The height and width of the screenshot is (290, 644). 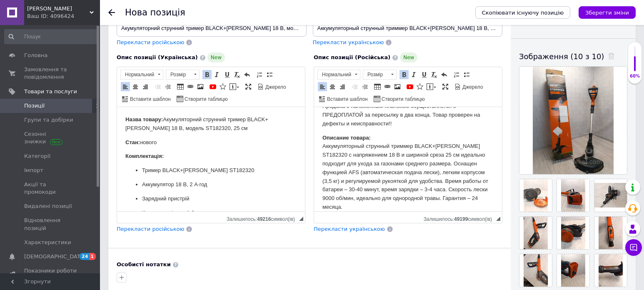 I want to click on span: 49216, so click(x=264, y=219).